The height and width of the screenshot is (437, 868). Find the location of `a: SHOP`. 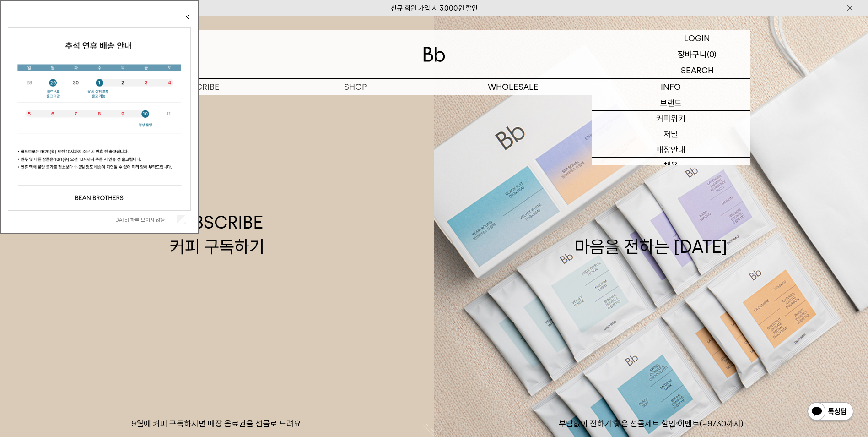

a: SHOP is located at coordinates (355, 87).